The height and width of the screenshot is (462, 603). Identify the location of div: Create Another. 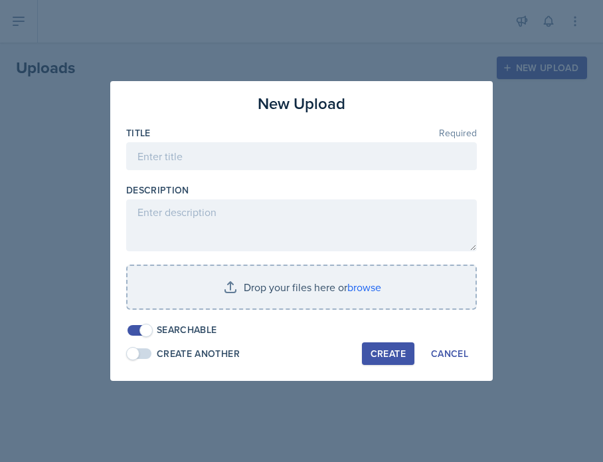
(198, 354).